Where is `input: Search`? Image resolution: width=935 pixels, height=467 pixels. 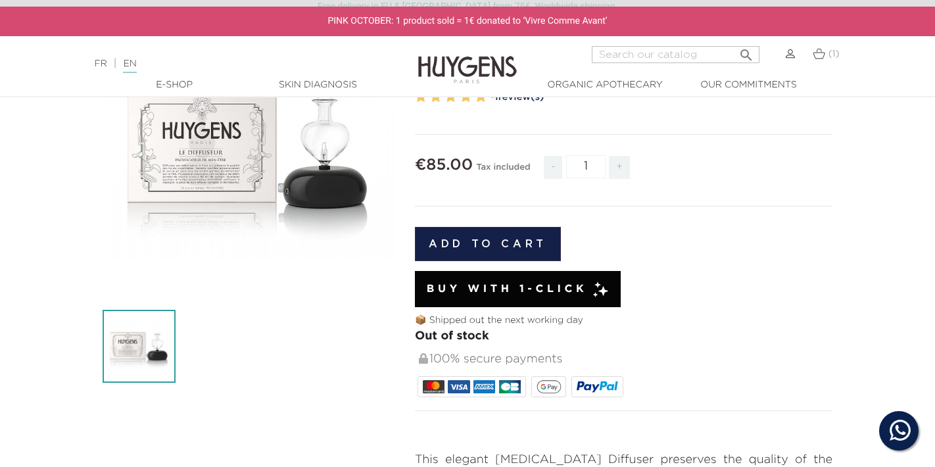 input: Search is located at coordinates (676, 55).